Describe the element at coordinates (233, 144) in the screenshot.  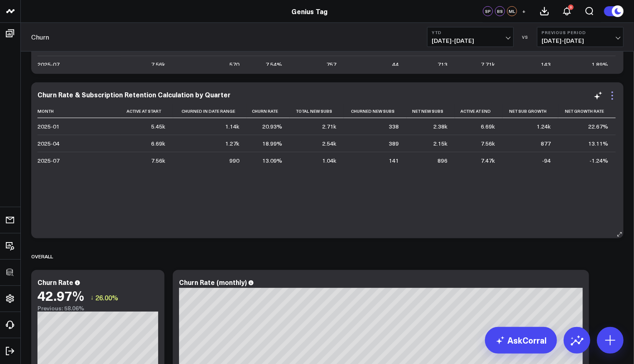
I see `div: 1.27k` at that location.